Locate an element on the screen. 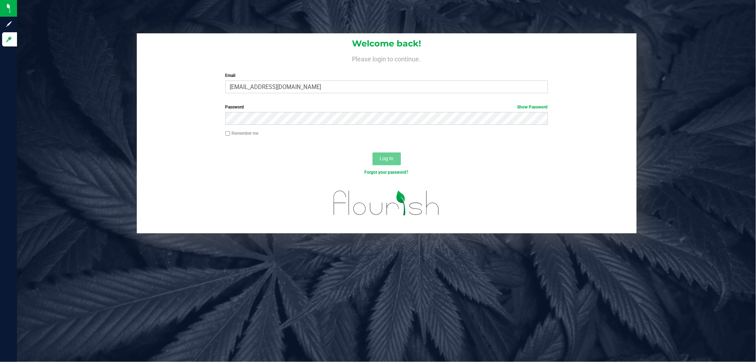 This screenshot has height=362, width=756. img: flourish_logo.svg is located at coordinates (386, 203).